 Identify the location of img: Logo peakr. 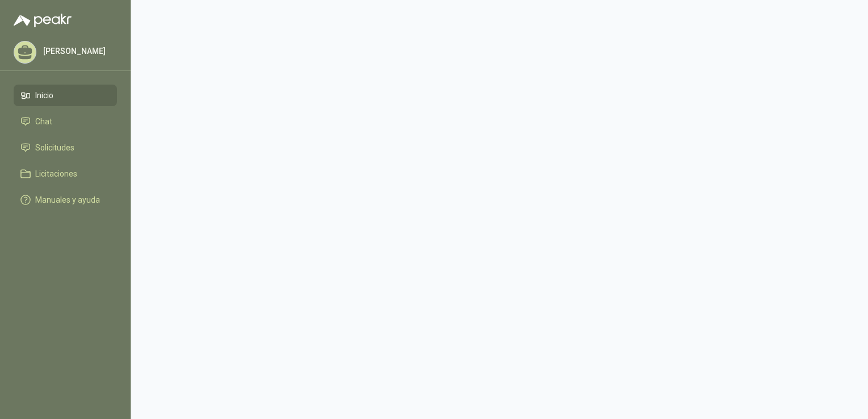
(43, 20).